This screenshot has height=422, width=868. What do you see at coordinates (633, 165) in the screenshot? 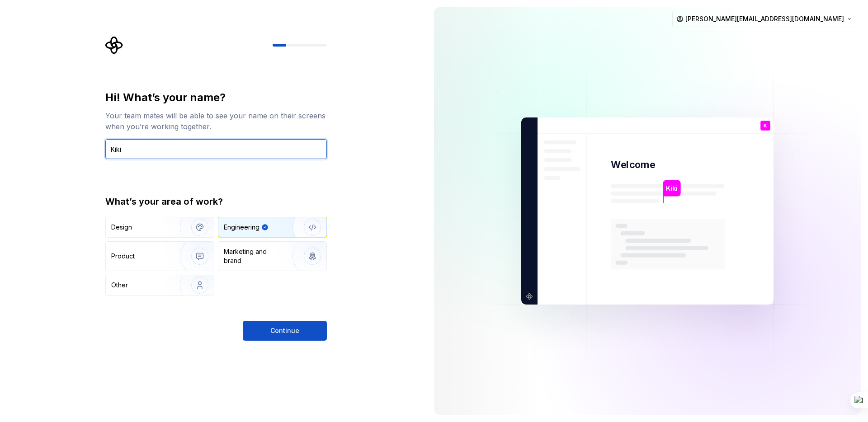
I see `p: Welcome` at bounding box center [633, 165].